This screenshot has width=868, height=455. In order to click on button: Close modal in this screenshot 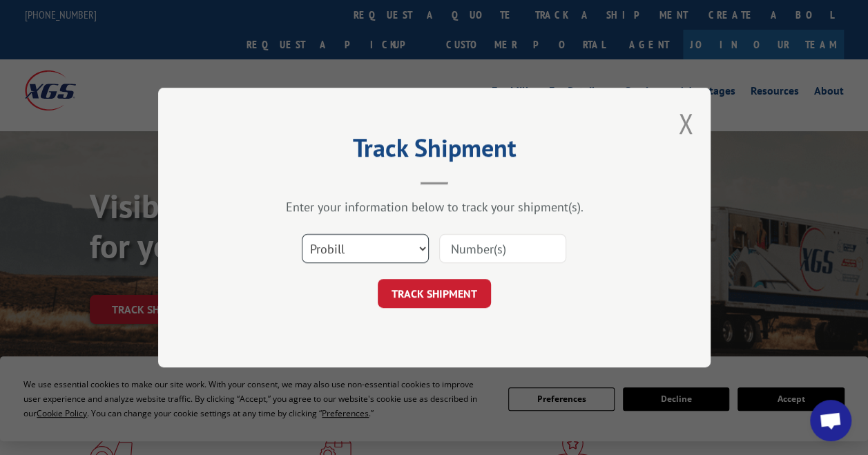, I will do `click(686, 123)`.